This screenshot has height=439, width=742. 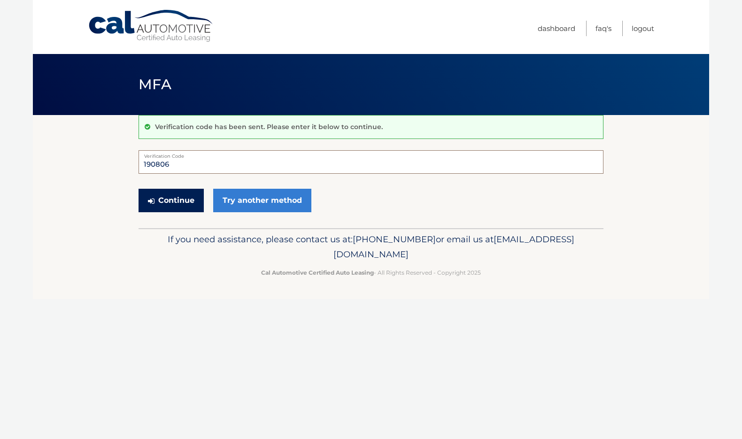 What do you see at coordinates (604, 28) in the screenshot?
I see `a: FAQ's` at bounding box center [604, 28].